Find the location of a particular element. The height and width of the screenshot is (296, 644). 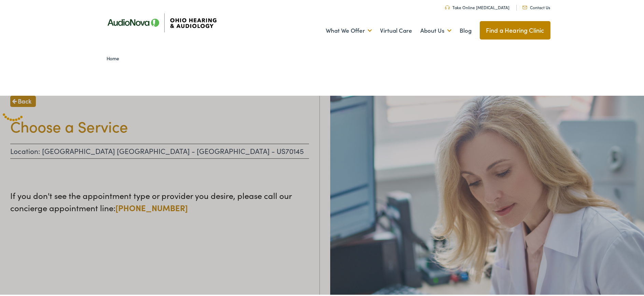

a: What We Offer is located at coordinates (349, 30).